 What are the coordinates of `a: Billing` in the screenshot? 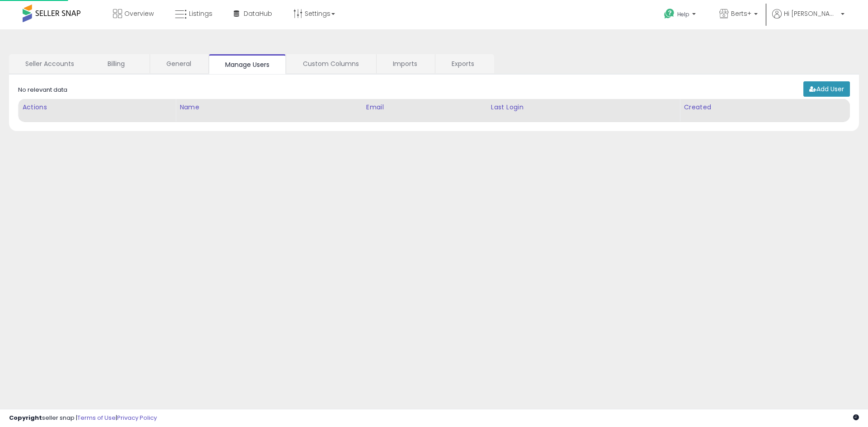 It's located at (120, 64).